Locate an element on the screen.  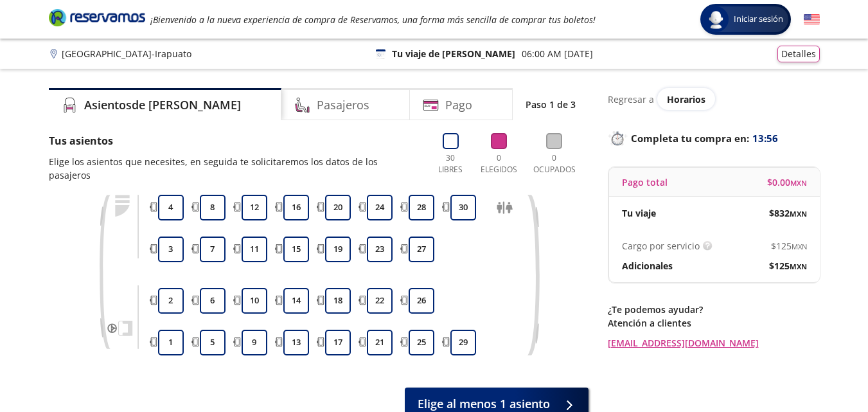
button: 18 is located at coordinates (338, 300).